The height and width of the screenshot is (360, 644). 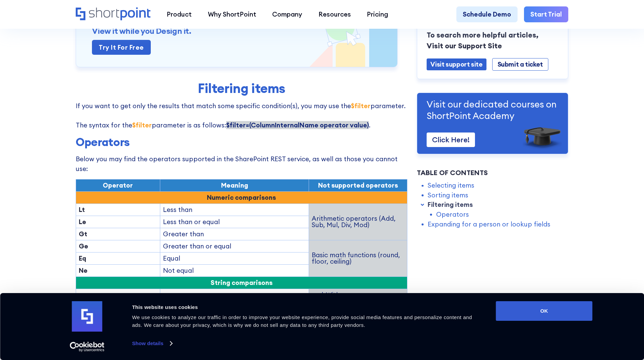 What do you see at coordinates (358, 185) in the screenshot?
I see `span: Not supported operators` at bounding box center [358, 185].